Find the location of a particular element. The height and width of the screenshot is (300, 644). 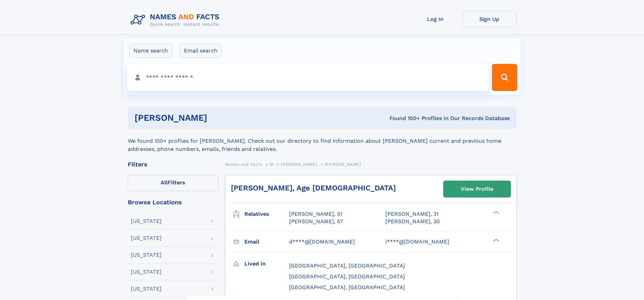

h3: Email is located at coordinates (267, 242).